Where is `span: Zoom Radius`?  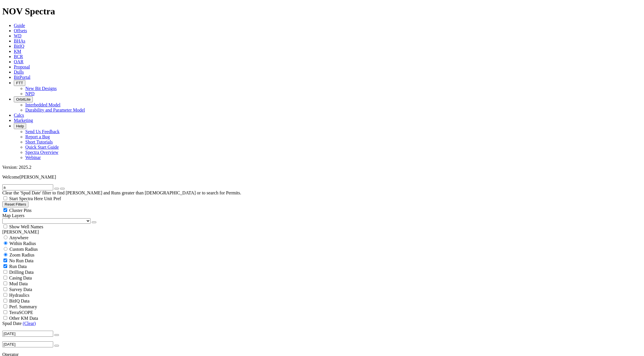 span: Zoom Radius is located at coordinates (22, 255).